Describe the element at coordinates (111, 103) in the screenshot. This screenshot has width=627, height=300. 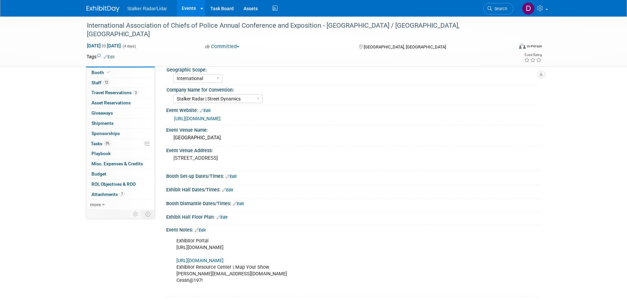
I see `span: Asset Reservations` at that location.